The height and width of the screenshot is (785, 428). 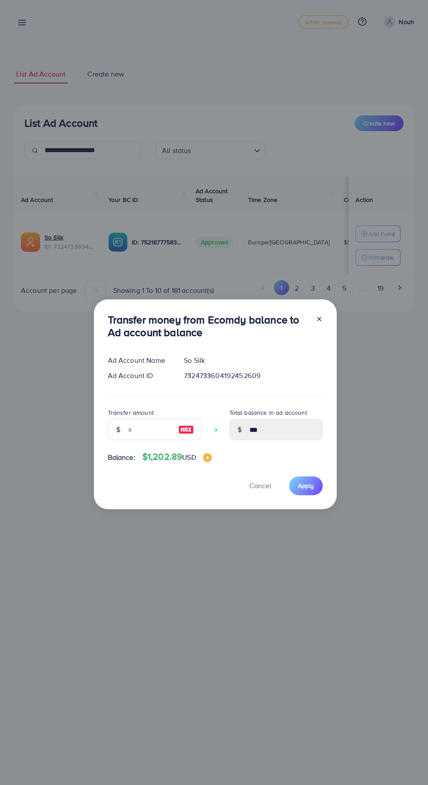 I want to click on div: Ad Account Name, so click(x=139, y=360).